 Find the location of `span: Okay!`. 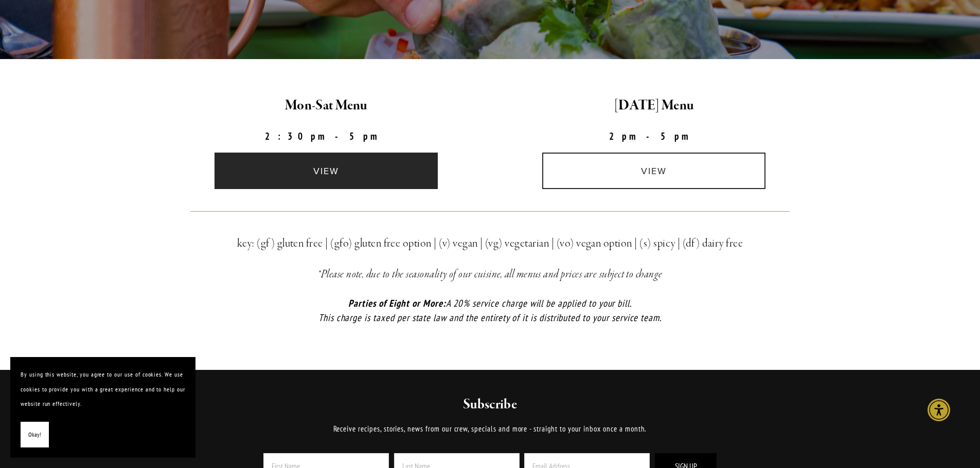

span: Okay! is located at coordinates (35, 435).